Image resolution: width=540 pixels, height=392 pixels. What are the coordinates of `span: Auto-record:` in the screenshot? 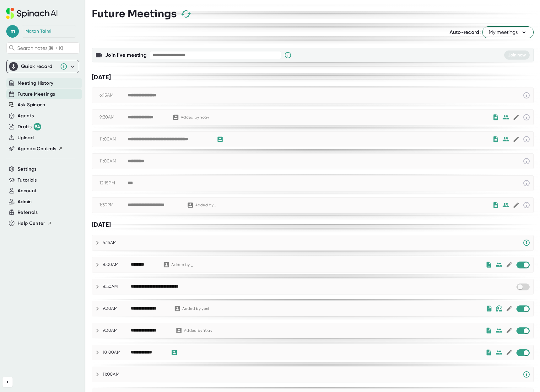 It's located at (465, 32).